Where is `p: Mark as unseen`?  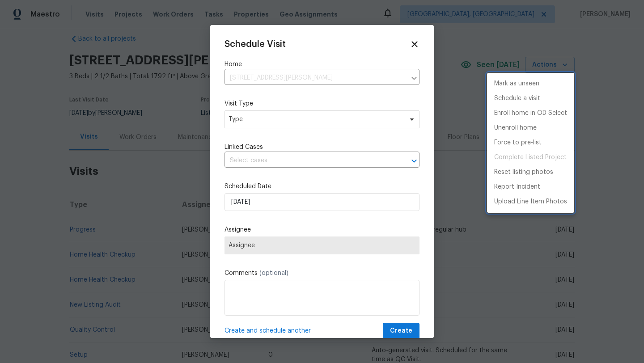 p: Mark as unseen is located at coordinates (517, 83).